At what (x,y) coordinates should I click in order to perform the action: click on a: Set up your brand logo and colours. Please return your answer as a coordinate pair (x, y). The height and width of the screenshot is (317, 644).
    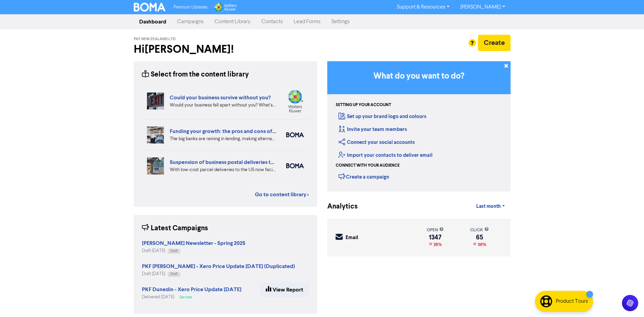
    Looking at the image, I should click on (382, 116).